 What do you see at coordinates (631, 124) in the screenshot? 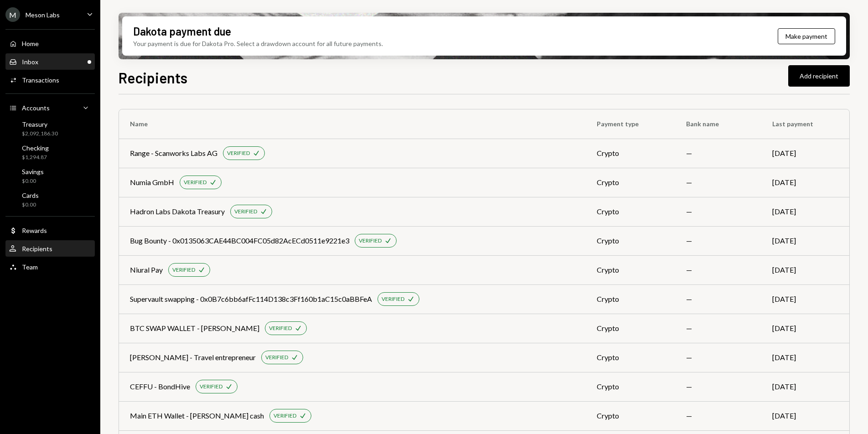
I see `th: Payment type` at bounding box center [631, 124].